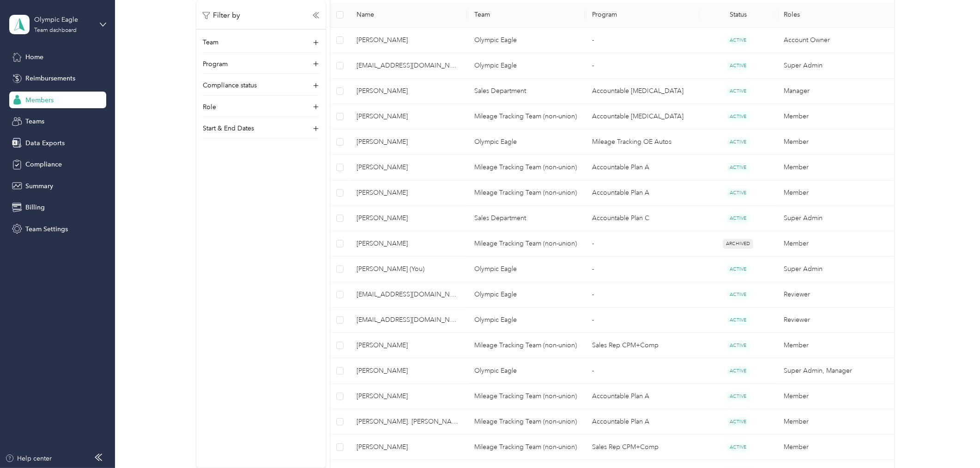  Describe the element at coordinates (408, 142) in the screenshot. I see `td: Nick Bland` at that location.